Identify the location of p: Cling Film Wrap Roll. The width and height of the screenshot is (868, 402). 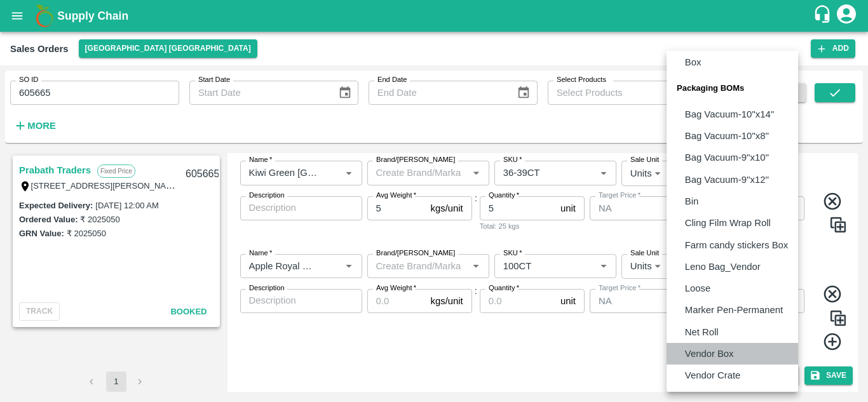
(727, 223).